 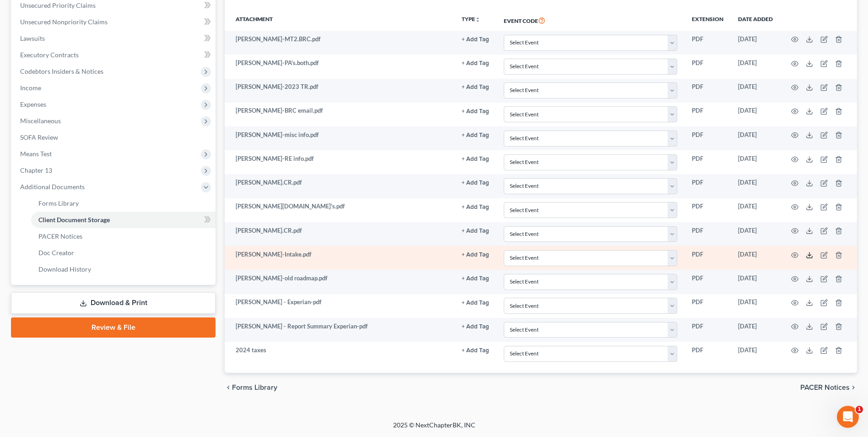 What do you see at coordinates (58, 5) in the screenshot?
I see `span: Unsecured Priority Claims` at bounding box center [58, 5].